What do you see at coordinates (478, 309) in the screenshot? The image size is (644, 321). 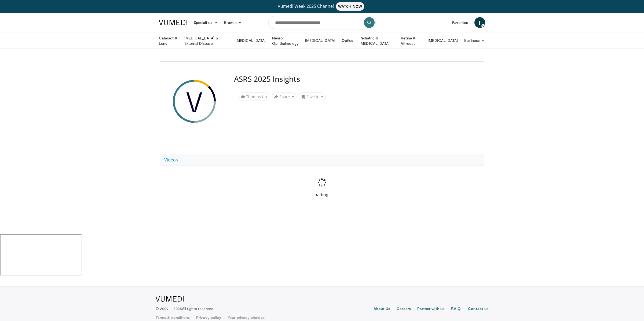 I see `a: Contact us` at bounding box center [478, 309].